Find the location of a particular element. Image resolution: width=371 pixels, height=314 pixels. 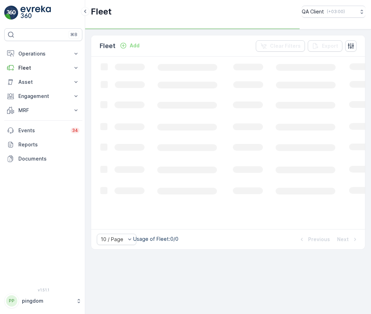

p: Documents is located at coordinates (49, 159).